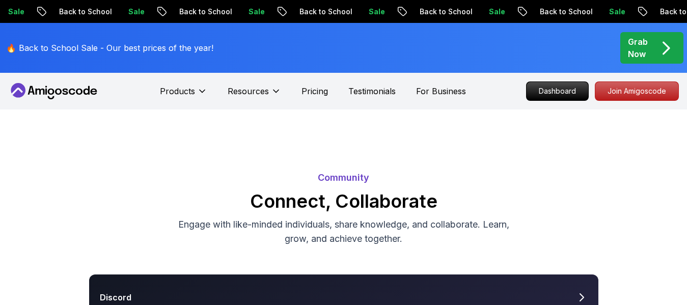  I want to click on p: Dashboard, so click(557, 91).